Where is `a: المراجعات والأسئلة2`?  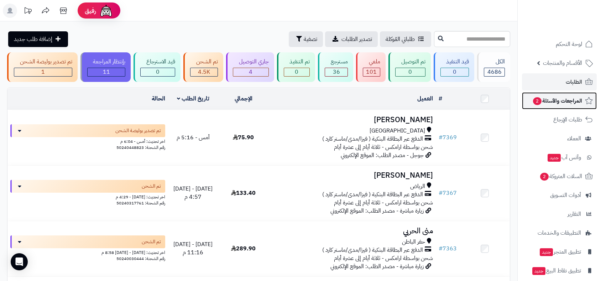 a: المراجعات والأسئلة2 is located at coordinates (559, 101).